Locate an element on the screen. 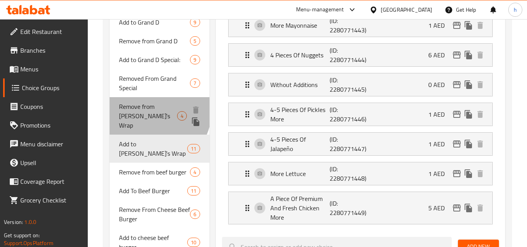 This screenshot has height=247, width=527. span: Add to Grand D is located at coordinates (154, 22).